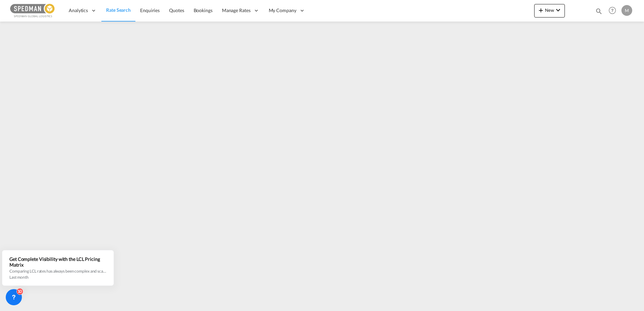 Image resolution: width=644 pixels, height=311 pixels. I want to click on md-icon: icon-plus 400-fg, so click(541, 10).